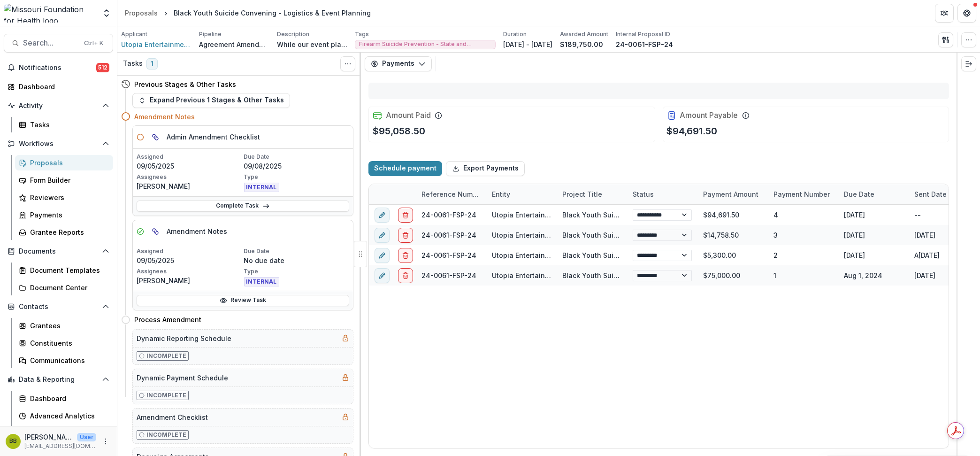 The height and width of the screenshot is (456, 980). What do you see at coordinates (155, 231) in the screenshot?
I see `button: View dependent tasks` at bounding box center [155, 231].